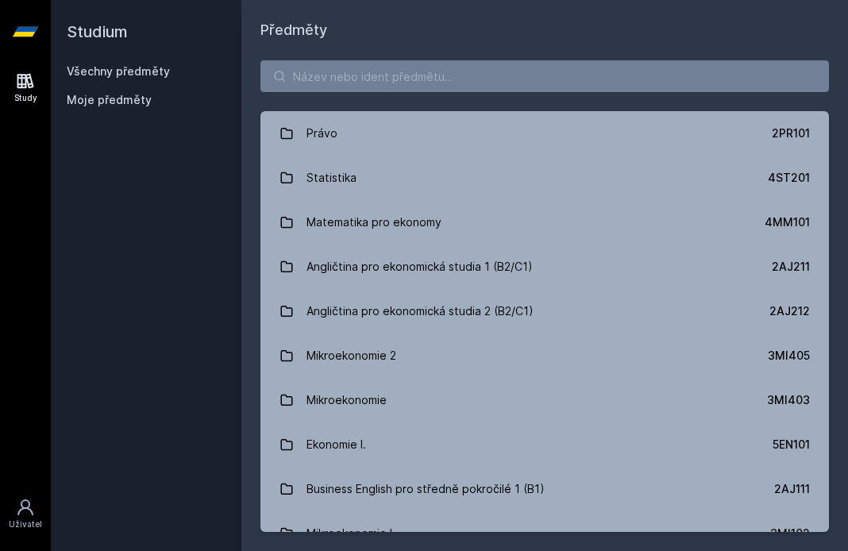 The image size is (848, 551). Describe the element at coordinates (346, 400) in the screenshot. I see `div: Mikroekonomie` at that location.